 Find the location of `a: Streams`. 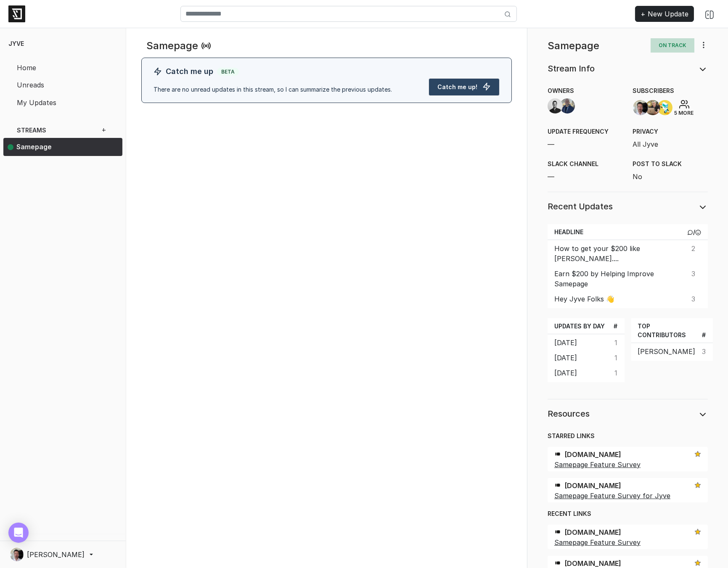

a: Streams is located at coordinates (50, 129).